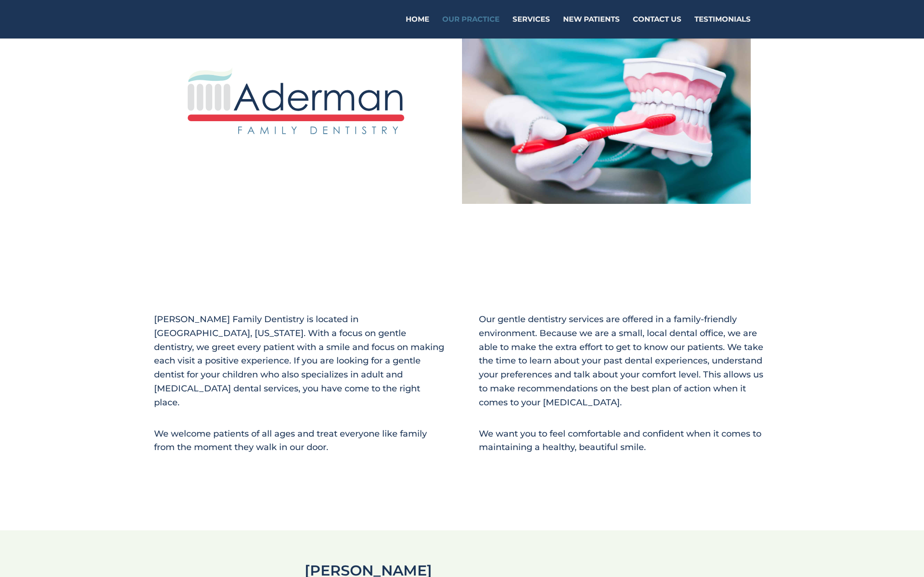  Describe the element at coordinates (722, 27) in the screenshot. I see `a: Testimonials` at that location.